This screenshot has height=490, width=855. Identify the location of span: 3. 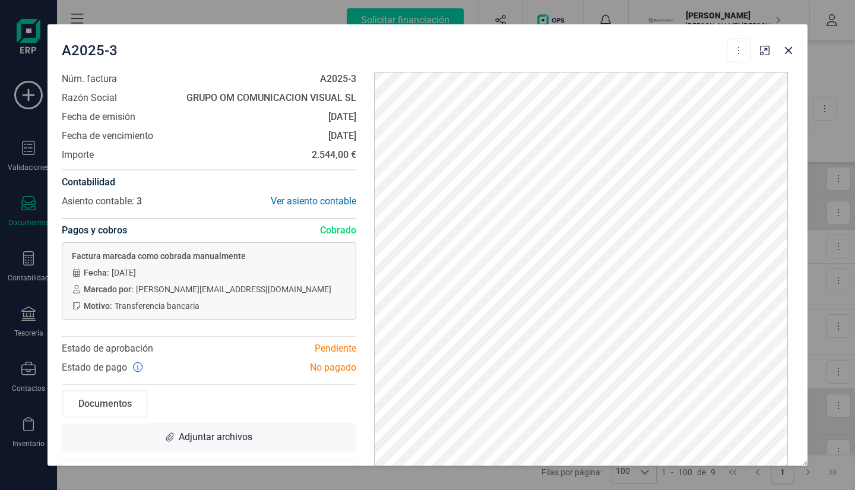
(139, 201).